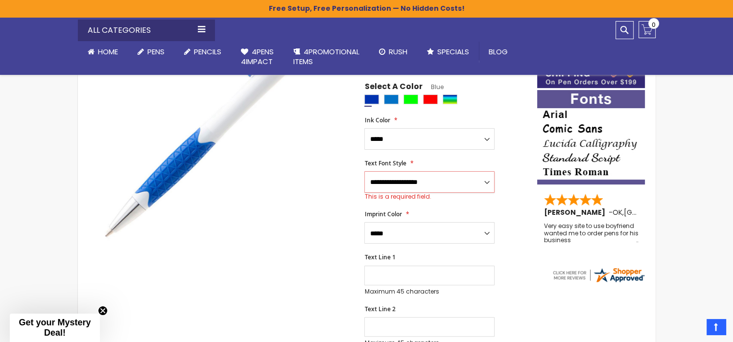 This screenshot has width=733, height=342. I want to click on a: Pens, so click(151, 52).